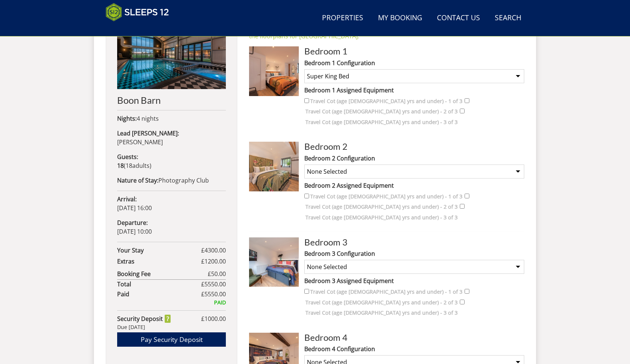 The height and width of the screenshot is (364, 630). I want to click on strong: Total, so click(159, 284).